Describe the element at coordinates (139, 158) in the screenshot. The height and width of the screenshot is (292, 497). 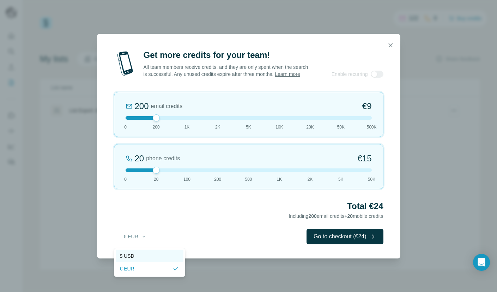
I see `div: 20` at that location.